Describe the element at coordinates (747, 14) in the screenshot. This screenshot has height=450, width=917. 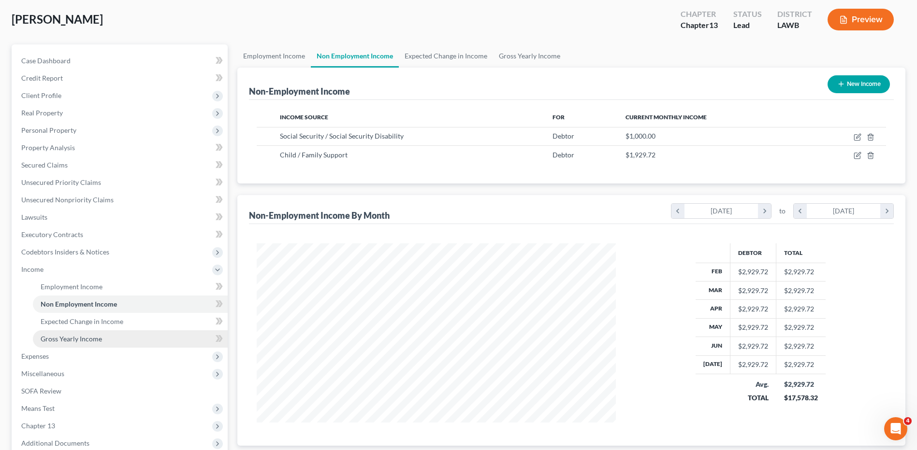
I see `div: Status` at that location.